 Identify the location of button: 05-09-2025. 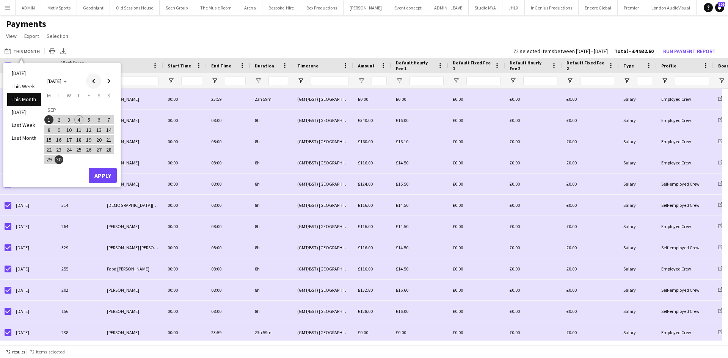
(89, 120).